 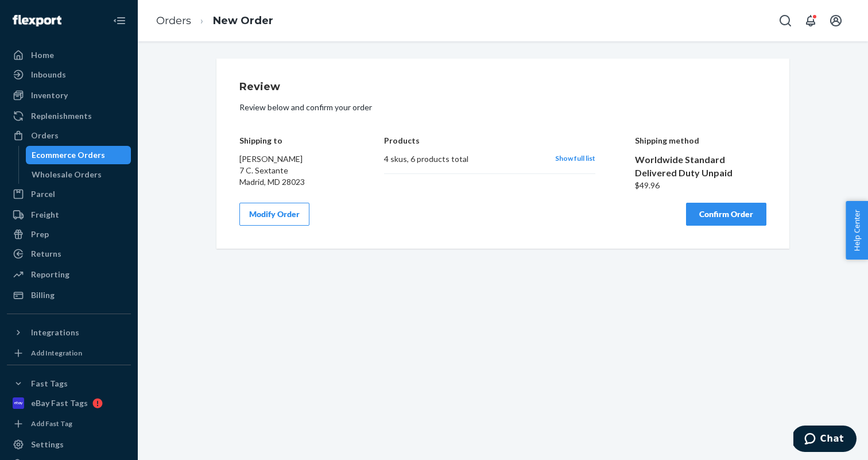 I want to click on div: Ecommerce Orders, so click(x=68, y=155).